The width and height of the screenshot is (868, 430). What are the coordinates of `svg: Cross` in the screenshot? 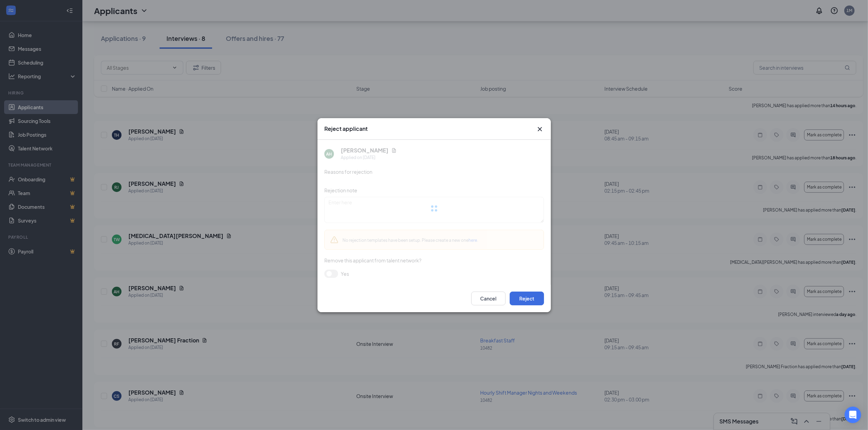 It's located at (540, 129).